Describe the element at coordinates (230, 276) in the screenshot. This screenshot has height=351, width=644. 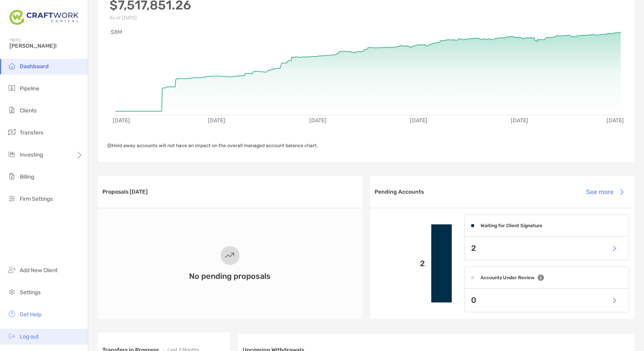
I see `h3: No pending proposals` at that location.